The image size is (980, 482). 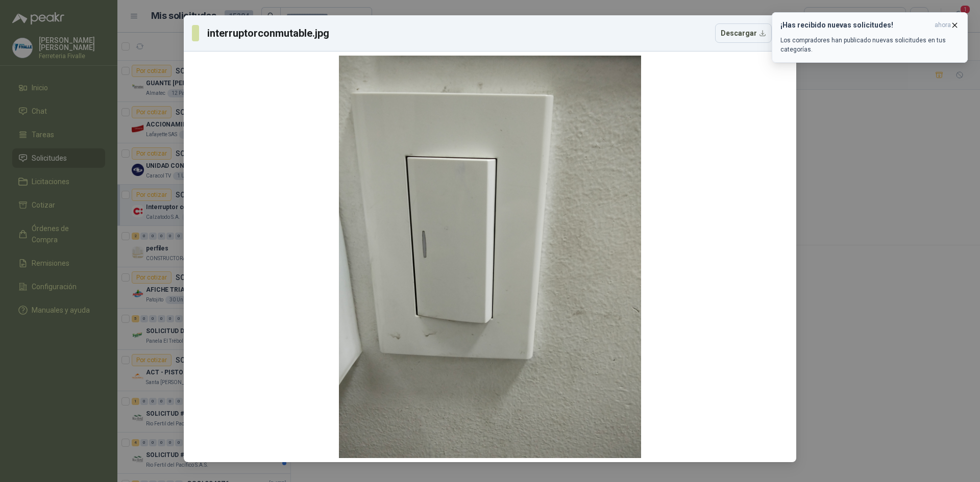 What do you see at coordinates (856, 25) in the screenshot?
I see `h3: ¡Has recibido nuevas solicitudes!` at bounding box center [856, 25].